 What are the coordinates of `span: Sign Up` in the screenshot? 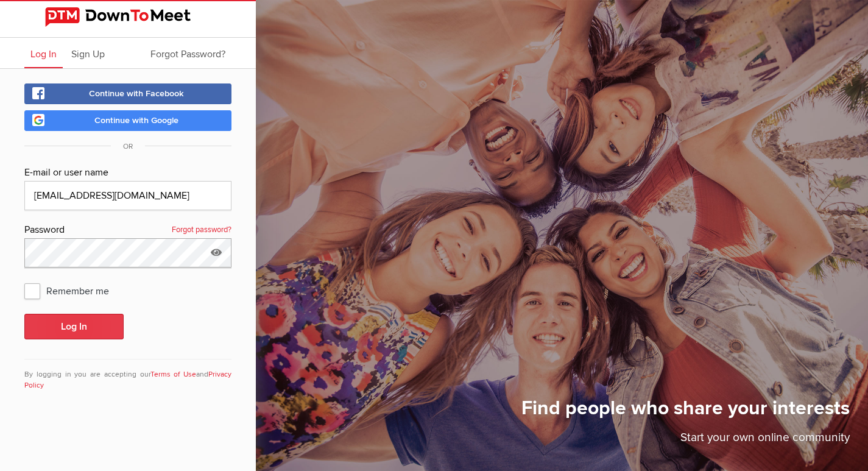 It's located at (88, 54).